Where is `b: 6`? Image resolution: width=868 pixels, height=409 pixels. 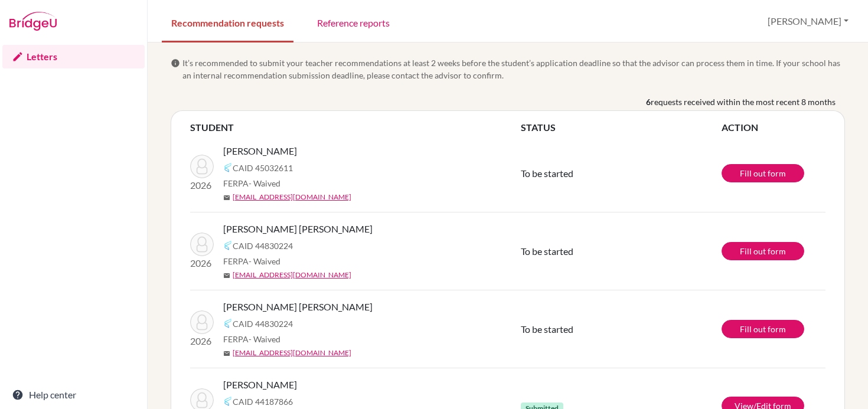
b: 6 is located at coordinates (648, 102).